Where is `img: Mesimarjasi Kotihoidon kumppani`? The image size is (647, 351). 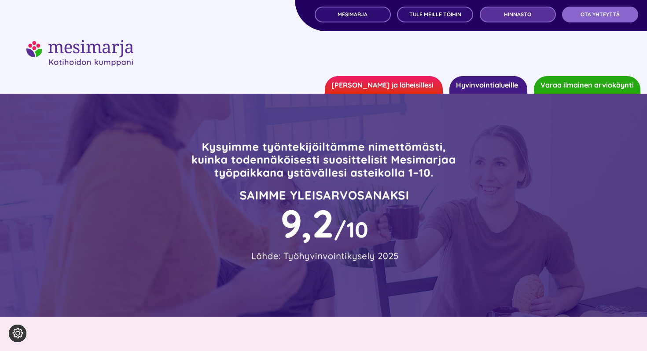 img: Mesimarjasi Kotihoidon kumppani is located at coordinates (80, 53).